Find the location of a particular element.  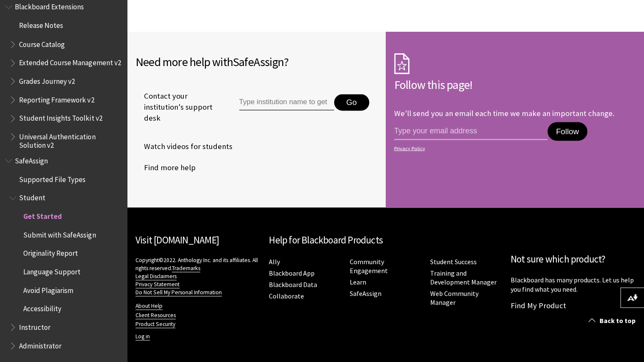

button: Go is located at coordinates (351, 103).